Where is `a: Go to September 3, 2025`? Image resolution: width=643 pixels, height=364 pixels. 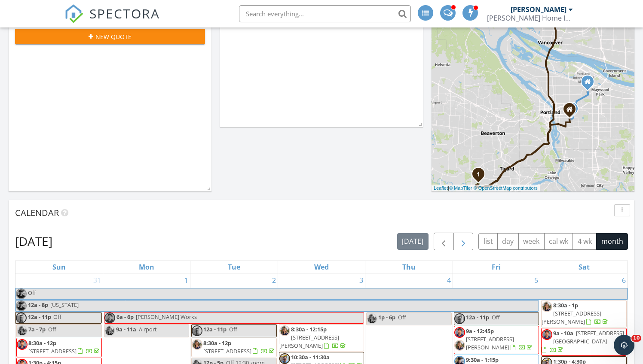 a: Go to September 3, 2025 is located at coordinates (361, 280).